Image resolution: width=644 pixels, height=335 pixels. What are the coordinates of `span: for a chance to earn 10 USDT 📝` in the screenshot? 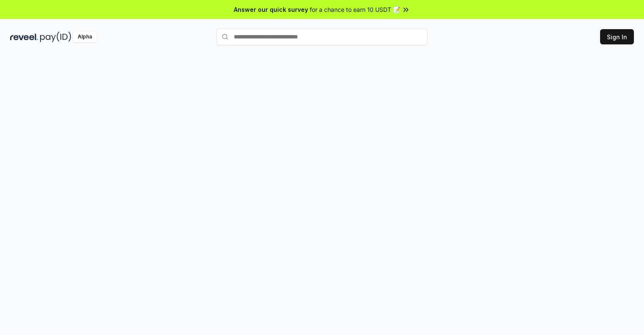 It's located at (355, 9).